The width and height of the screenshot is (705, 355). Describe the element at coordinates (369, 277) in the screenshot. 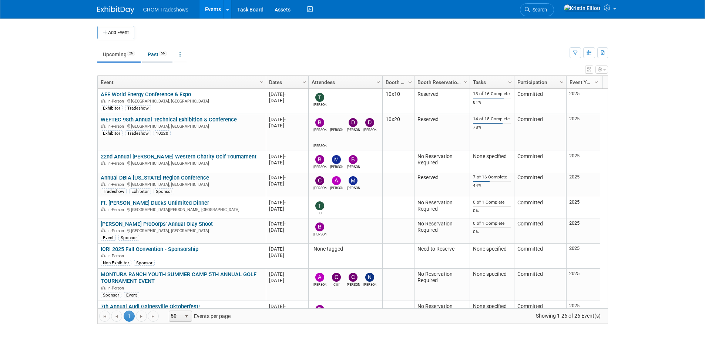

I see `img: Nick Martin` at that location.